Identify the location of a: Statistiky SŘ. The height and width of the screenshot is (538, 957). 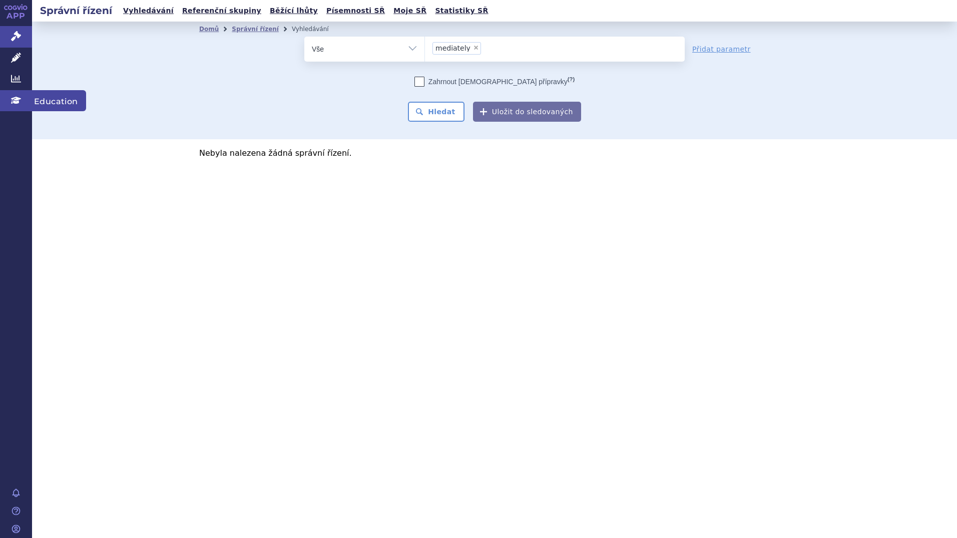
(461, 11).